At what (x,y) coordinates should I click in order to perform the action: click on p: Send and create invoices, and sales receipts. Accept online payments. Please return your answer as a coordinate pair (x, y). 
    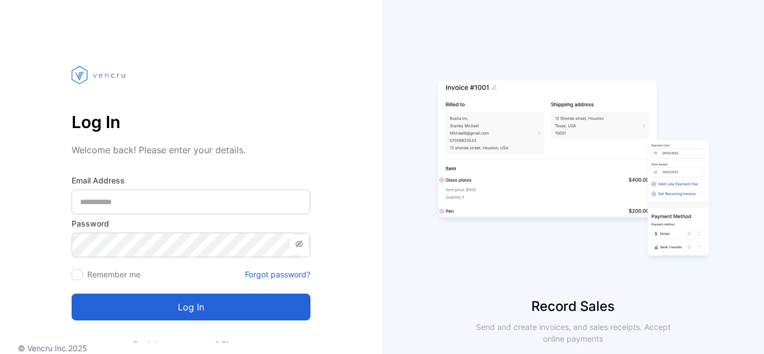
    Looking at the image, I should click on (573, 333).